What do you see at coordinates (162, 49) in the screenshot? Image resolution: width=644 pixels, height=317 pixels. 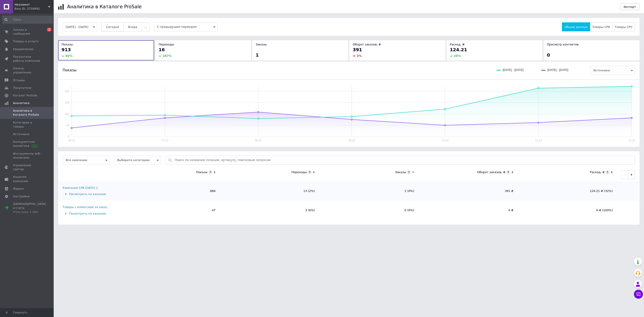 I see `span: 16` at bounding box center [162, 49].